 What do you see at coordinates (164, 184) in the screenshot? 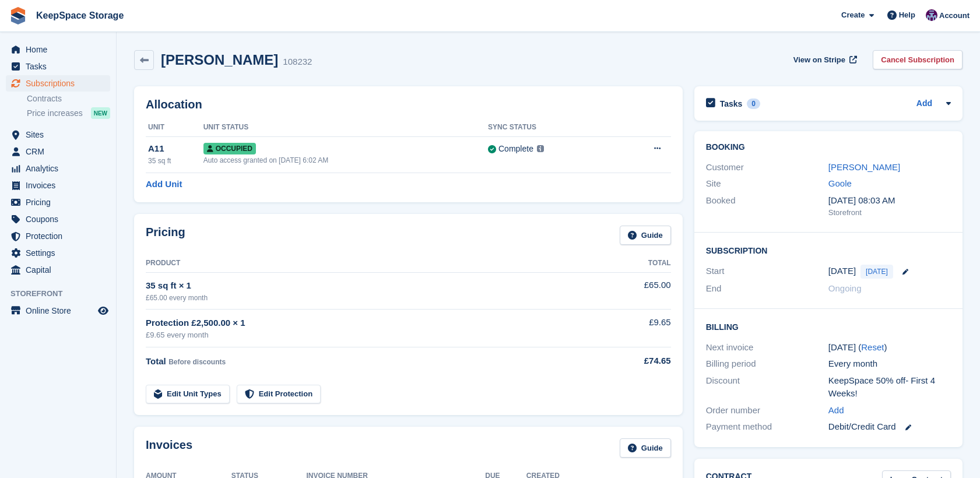
I see `a: Add Unit` at bounding box center [164, 184].